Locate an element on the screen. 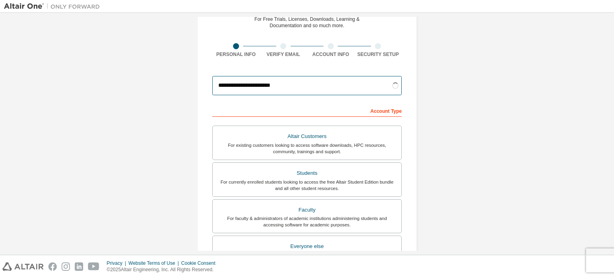 This screenshot has height=278, width=614. div: For Free Trials, Licenses, Downloads, Learning & Documentation and so much more. is located at coordinates (307, 22).